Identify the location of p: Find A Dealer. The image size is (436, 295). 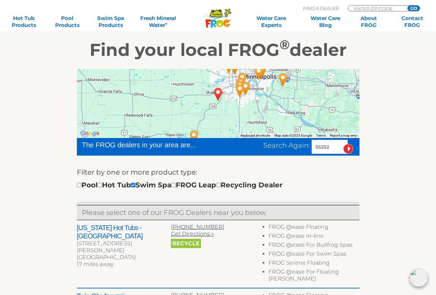
(321, 8).